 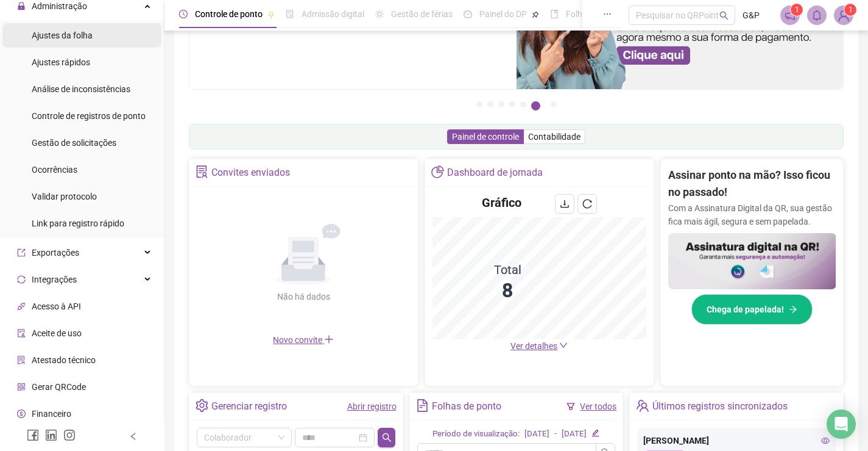 What do you see at coordinates (595, 433) in the screenshot?
I see `span: edit` at bounding box center [595, 433].